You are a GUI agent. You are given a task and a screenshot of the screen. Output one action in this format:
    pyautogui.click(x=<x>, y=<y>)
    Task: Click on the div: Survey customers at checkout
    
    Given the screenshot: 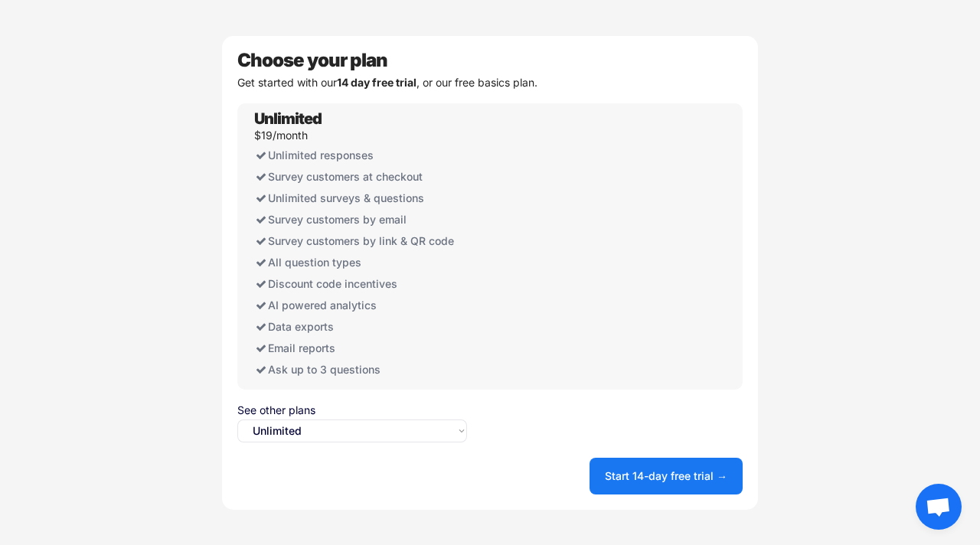 What is the action you would take?
    pyautogui.click(x=360, y=177)
    